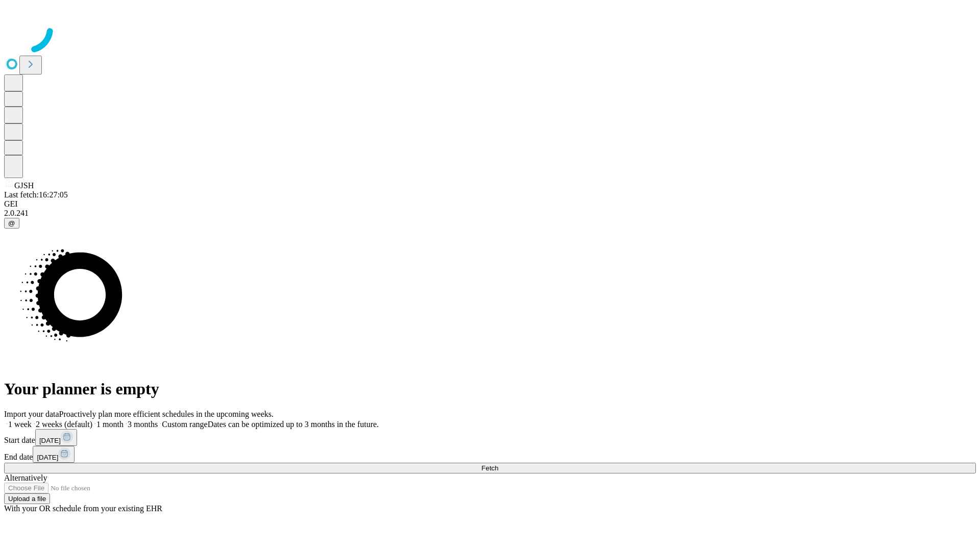 The height and width of the screenshot is (551, 980). I want to click on span: GJSH, so click(24, 185).